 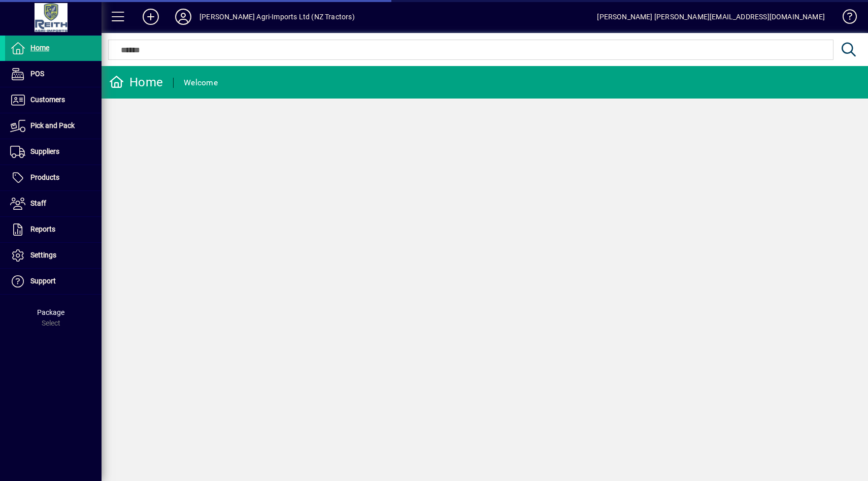 What do you see at coordinates (201, 83) in the screenshot?
I see `div: Welcome` at bounding box center [201, 83].